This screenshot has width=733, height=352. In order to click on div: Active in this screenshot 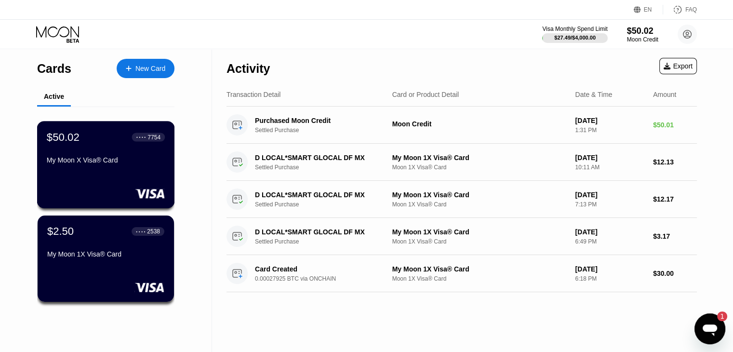, I will do `click(54, 96)`.